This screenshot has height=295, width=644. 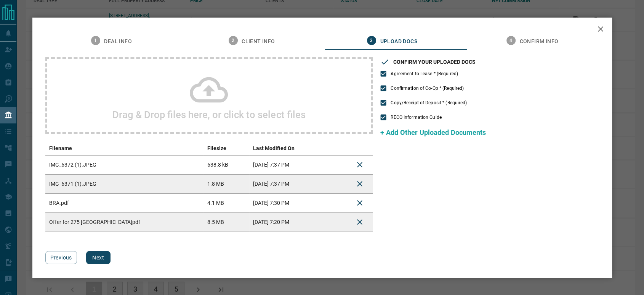 I want to click on td: IMG_6372 (1).JPEG, so click(x=124, y=164).